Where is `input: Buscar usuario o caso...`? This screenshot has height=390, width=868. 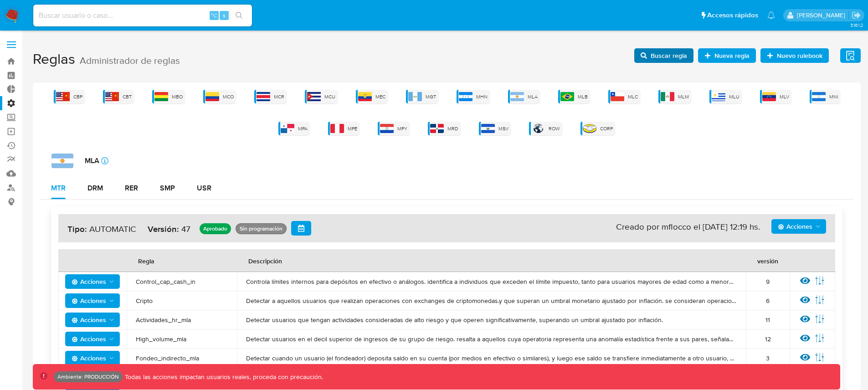
input: Buscar usuario o caso... is located at coordinates (142, 16).